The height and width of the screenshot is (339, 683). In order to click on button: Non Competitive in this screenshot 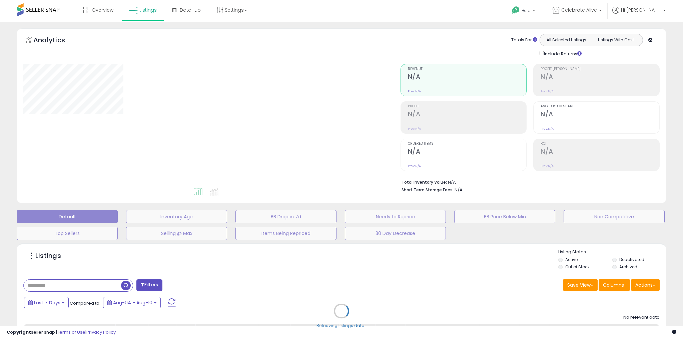, I will do `click(614, 217)`.